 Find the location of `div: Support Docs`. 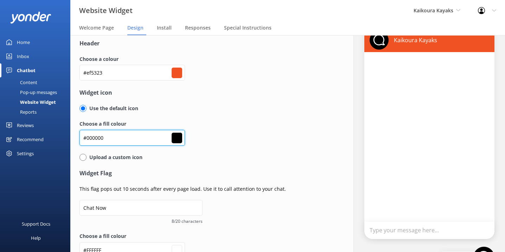

div: Support Docs is located at coordinates (36, 224).